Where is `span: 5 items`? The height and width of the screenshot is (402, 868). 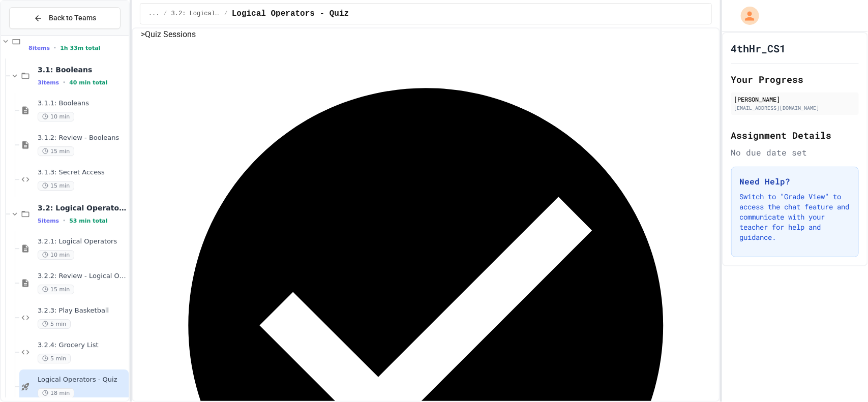
span: 5 items is located at coordinates (48, 220).